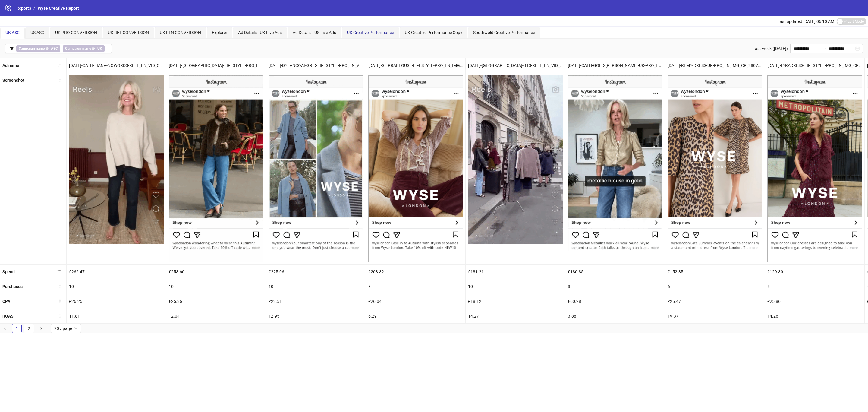  Describe the element at coordinates (116, 316) in the screenshot. I see `div: 11.81` at that location.